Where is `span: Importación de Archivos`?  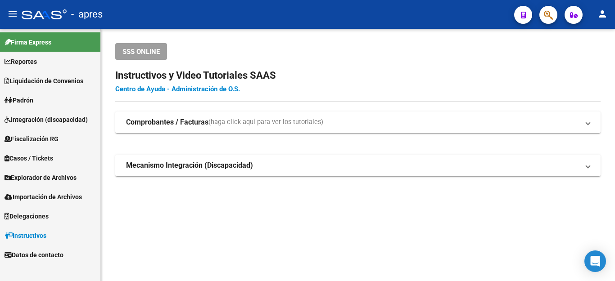
span: Importación de Archivos is located at coordinates (43, 197).